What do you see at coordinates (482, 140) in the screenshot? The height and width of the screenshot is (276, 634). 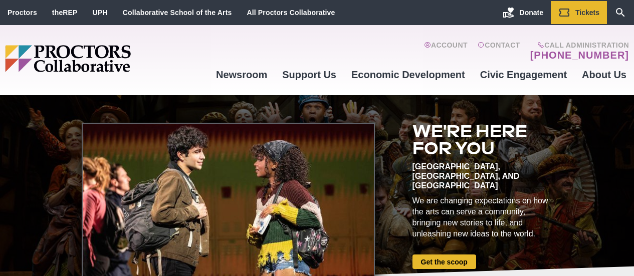 I see `h2: We're here for you` at bounding box center [482, 140].